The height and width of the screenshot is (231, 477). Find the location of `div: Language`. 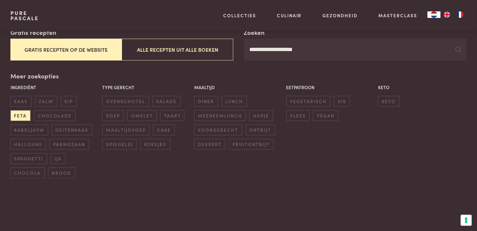

div: Language is located at coordinates (434, 15).